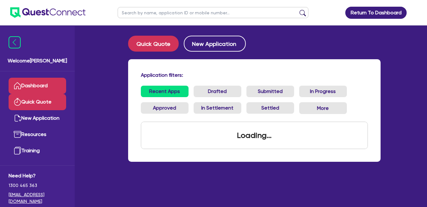  Describe the element at coordinates (37, 134) in the screenshot. I see `a: Resources` at that location.